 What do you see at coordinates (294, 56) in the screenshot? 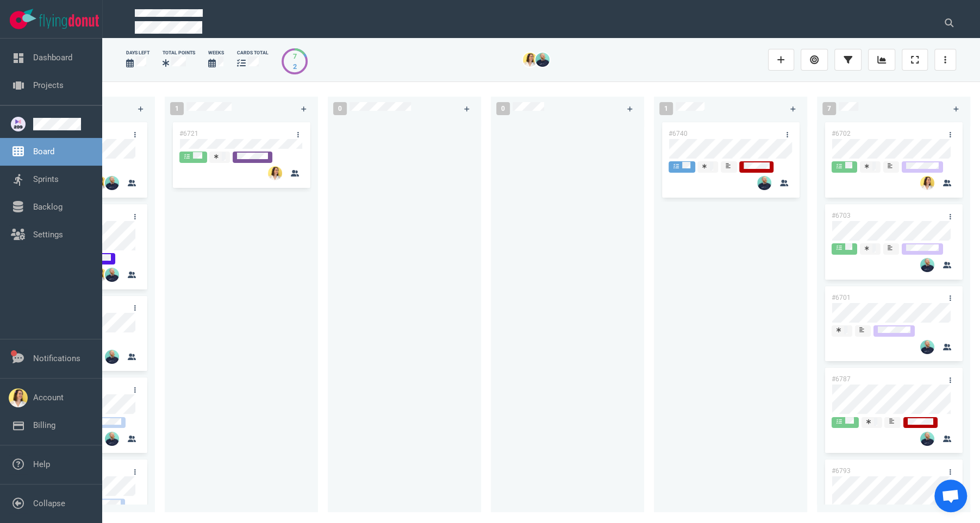
I see `div: 7` at bounding box center [294, 56].